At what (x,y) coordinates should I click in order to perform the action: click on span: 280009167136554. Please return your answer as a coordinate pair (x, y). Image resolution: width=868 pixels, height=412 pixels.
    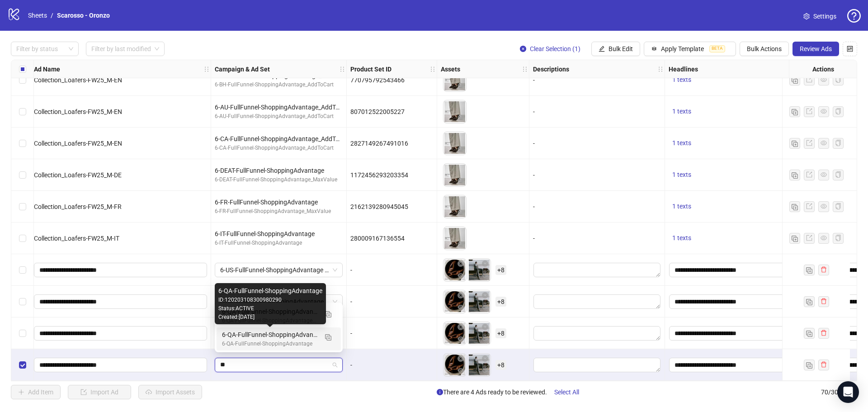
    Looking at the image, I should click on (377, 239).